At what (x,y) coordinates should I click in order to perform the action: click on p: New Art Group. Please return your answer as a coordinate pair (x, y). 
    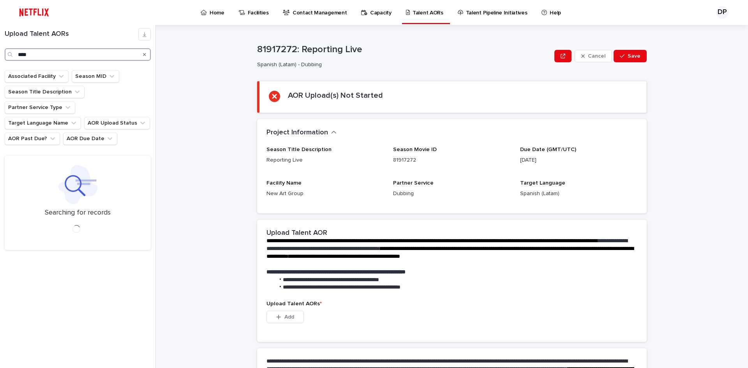
    Looking at the image, I should click on (325, 194).